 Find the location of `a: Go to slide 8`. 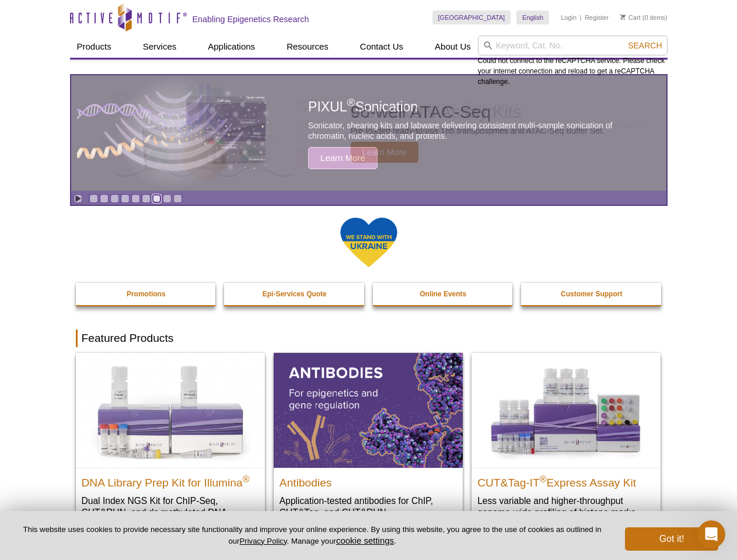

a: Go to slide 8 is located at coordinates (167, 199).